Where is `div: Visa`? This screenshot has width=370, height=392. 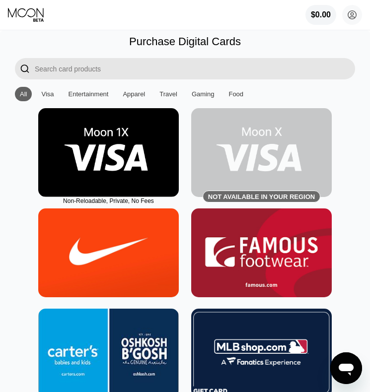 div: Visa is located at coordinates (47, 94).